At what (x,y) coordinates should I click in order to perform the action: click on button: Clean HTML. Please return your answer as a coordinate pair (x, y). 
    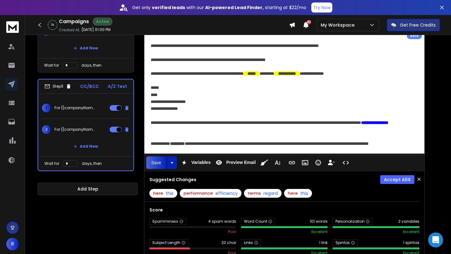
    Looking at the image, I should click on (264, 163).